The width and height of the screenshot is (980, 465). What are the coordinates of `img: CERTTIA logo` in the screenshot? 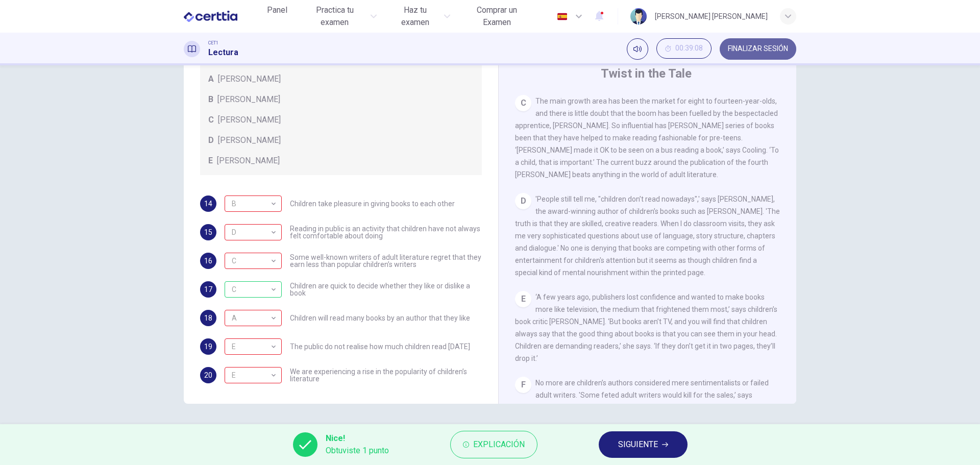 It's located at (211, 16).